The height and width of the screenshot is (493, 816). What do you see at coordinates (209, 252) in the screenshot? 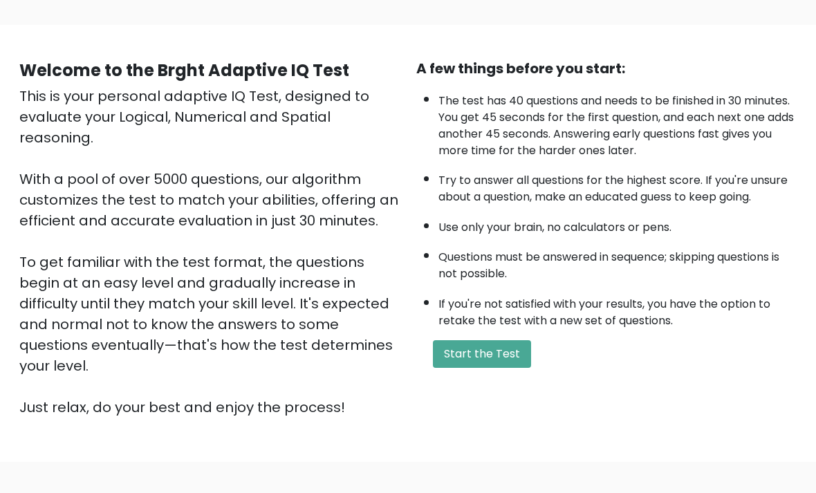
I see `div: This is your personal adaptive IQ Test, designed to evaluate your Logical, Numerical and Spatial ...` at bounding box center [209, 252].